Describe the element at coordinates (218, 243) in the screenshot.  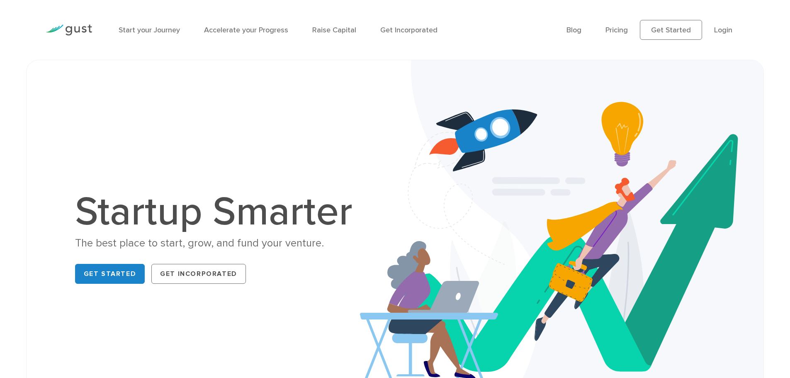
I see `div: The best place to start, grow, and fund your venture.` at that location.